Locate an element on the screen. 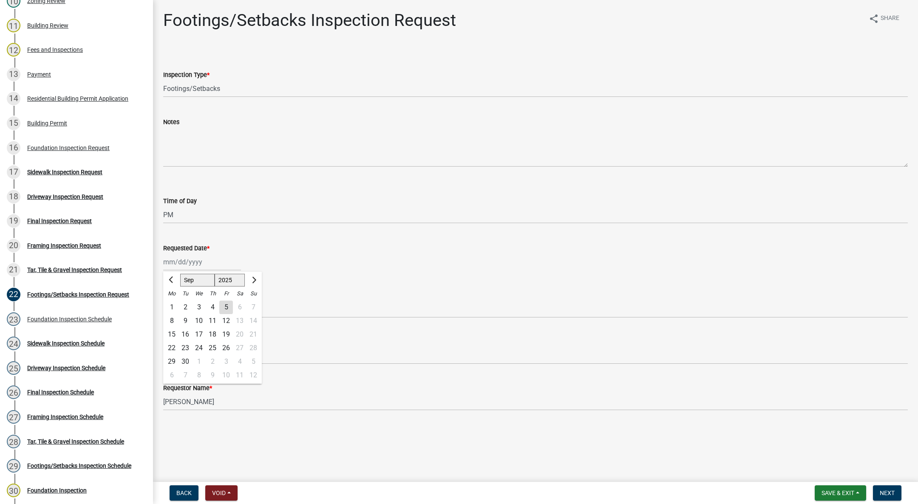  label: Requestor Name is located at coordinates (188, 389).